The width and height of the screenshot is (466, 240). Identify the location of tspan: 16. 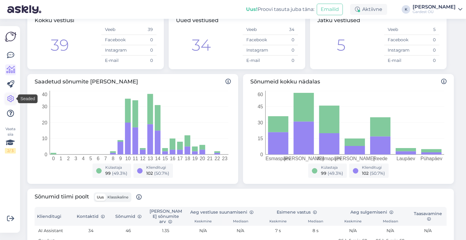
(173, 158).